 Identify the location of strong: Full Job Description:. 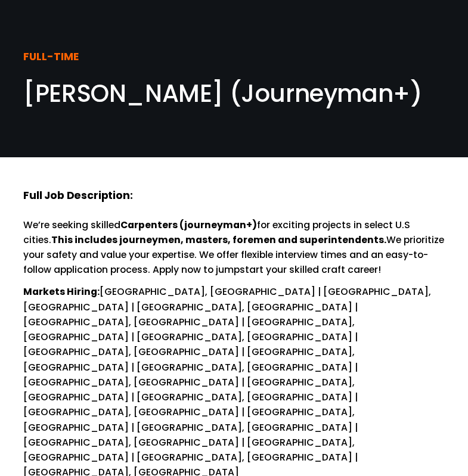
(77, 195).